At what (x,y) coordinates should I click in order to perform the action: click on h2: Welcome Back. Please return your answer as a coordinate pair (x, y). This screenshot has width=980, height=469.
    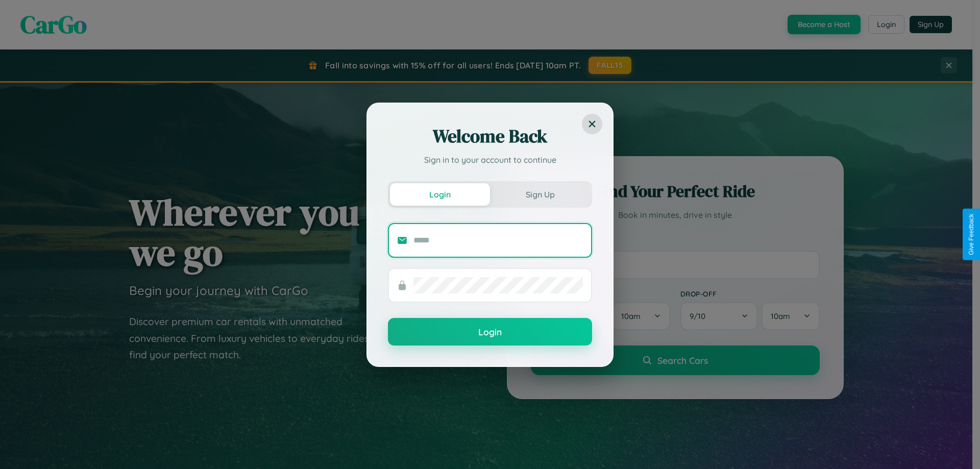
    Looking at the image, I should click on (490, 136).